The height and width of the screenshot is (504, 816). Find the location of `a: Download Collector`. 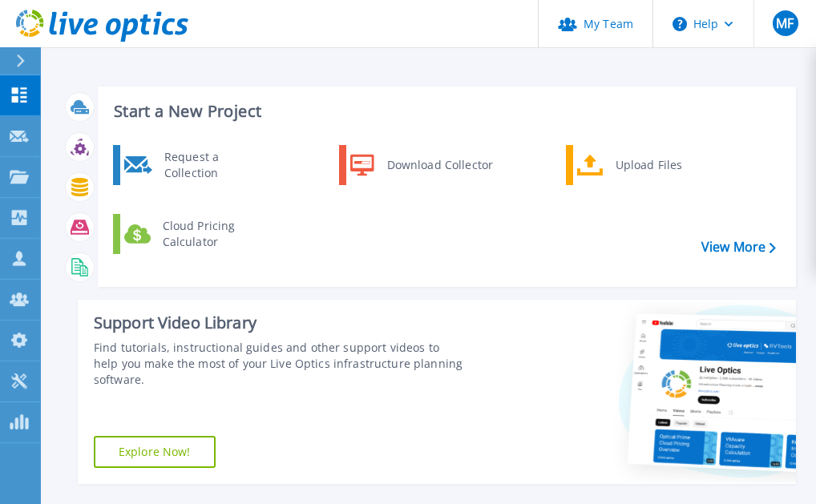

a: Download Collector is located at coordinates (421, 165).